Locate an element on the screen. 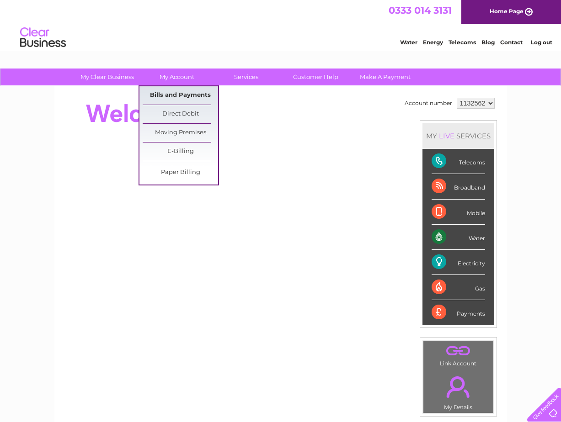  a: Log out is located at coordinates (541, 42).